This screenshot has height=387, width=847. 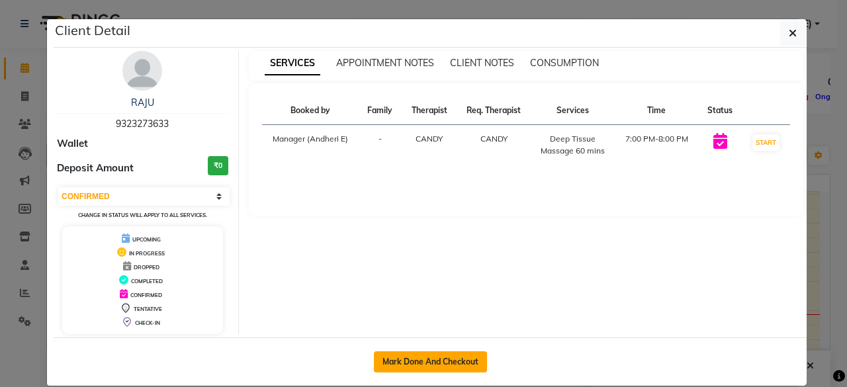 What do you see at coordinates (147, 253) in the screenshot?
I see `span: IN PROGRESS` at bounding box center [147, 253].